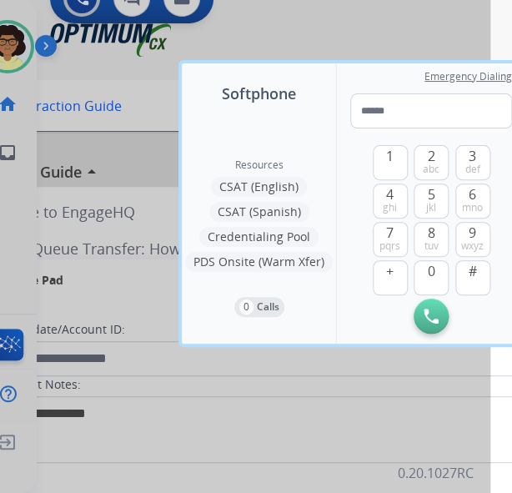 The height and width of the screenshot is (493, 512). What do you see at coordinates (390, 163) in the screenshot?
I see `button: 1` at bounding box center [390, 163].